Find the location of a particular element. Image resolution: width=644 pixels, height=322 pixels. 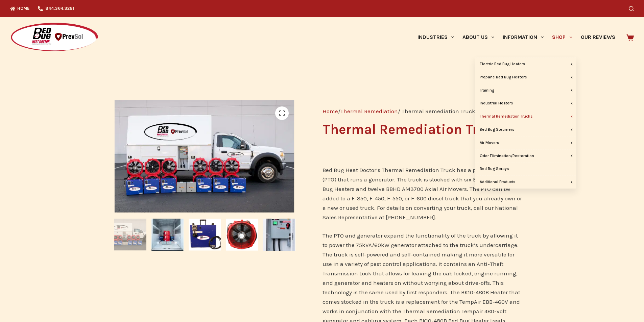

img: BK10-480B Bed Bug Heater with 480-volt power cord, 6 included in package, replaces Temp Air EBB-460 is located at coordinates (205, 234).